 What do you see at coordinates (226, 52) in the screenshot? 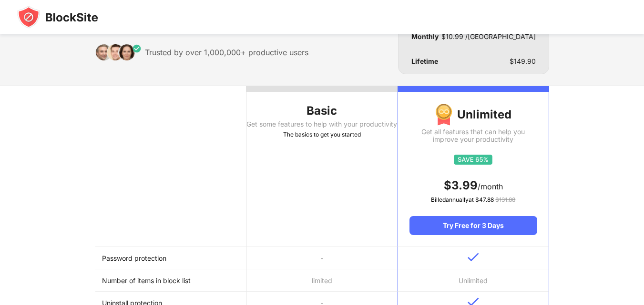
I see `div: Trusted by over 1,000,000+ productive users` at bounding box center [226, 52].